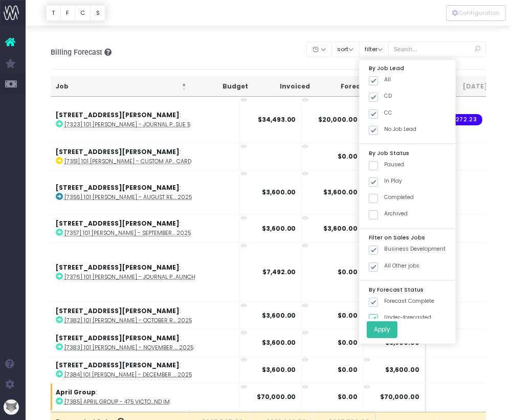 The height and width of the screenshot is (420, 511). Describe the element at coordinates (385, 181) in the screenshot. I see `label: In Play` at that location.